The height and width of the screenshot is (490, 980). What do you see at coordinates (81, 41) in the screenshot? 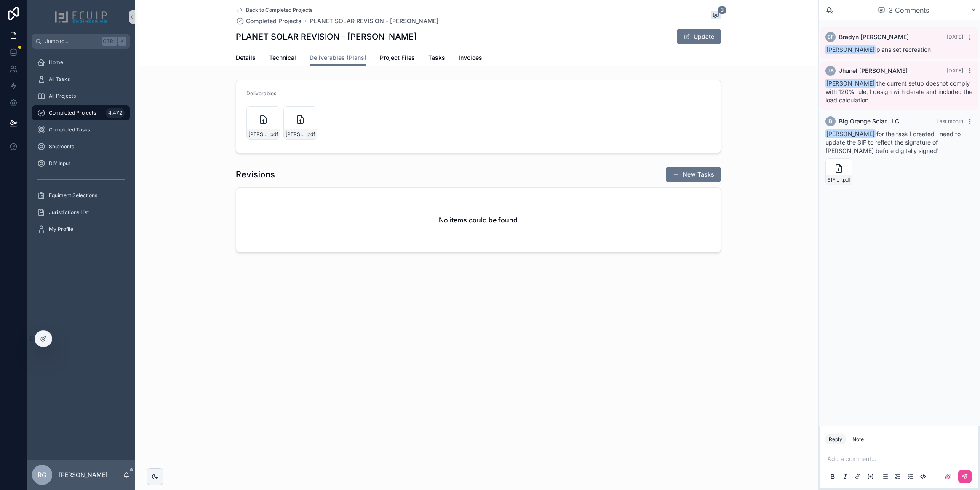
I see `button: Jump to...CtrlK` at bounding box center [81, 41].